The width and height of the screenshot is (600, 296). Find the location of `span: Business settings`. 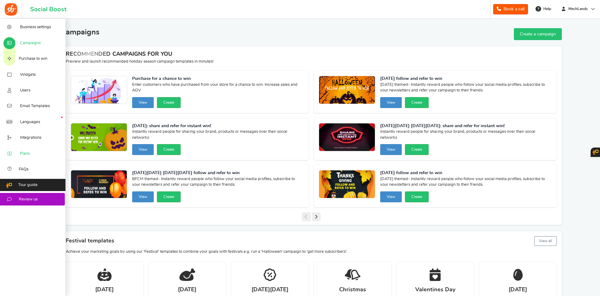

span: Business settings is located at coordinates (35, 27).